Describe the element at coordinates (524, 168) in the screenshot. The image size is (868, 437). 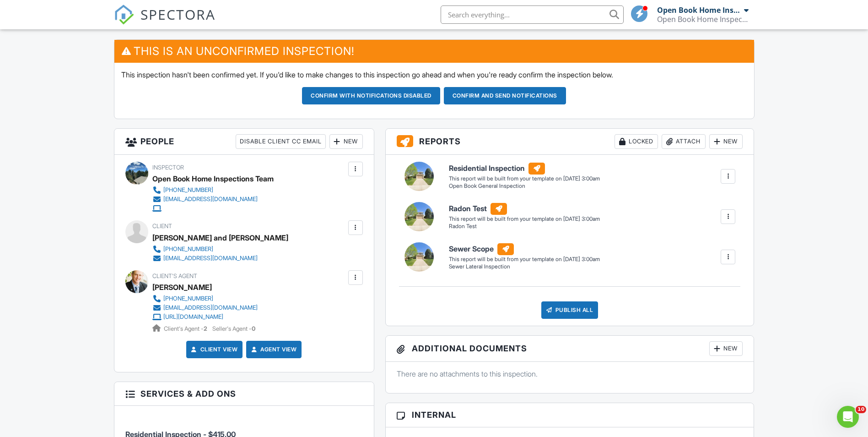
I see `h6: Residential Inspection` at that location.